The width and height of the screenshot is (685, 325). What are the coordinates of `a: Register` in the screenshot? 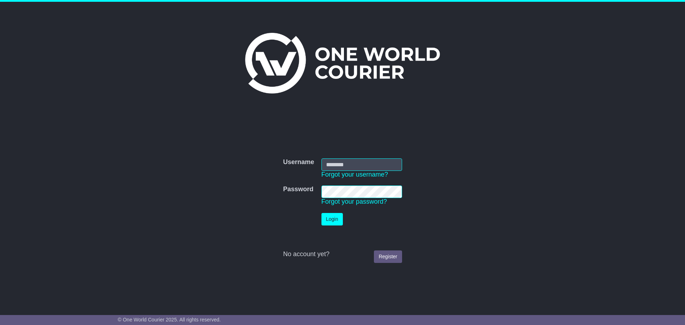 It's located at (388, 257).